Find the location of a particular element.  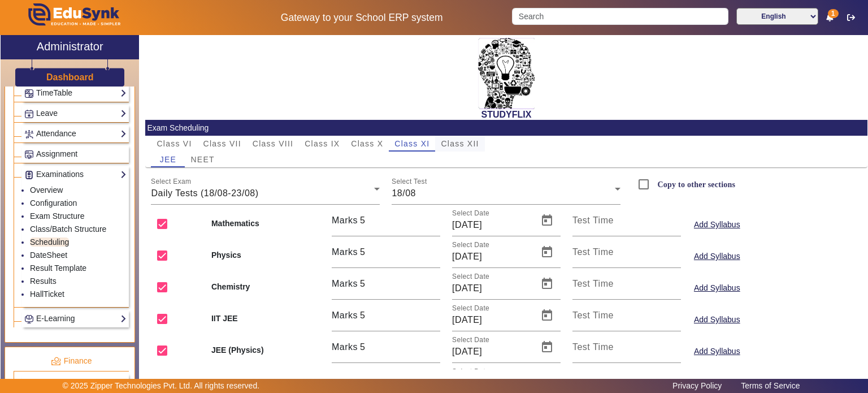

span: 1 is located at coordinates (833, 14).